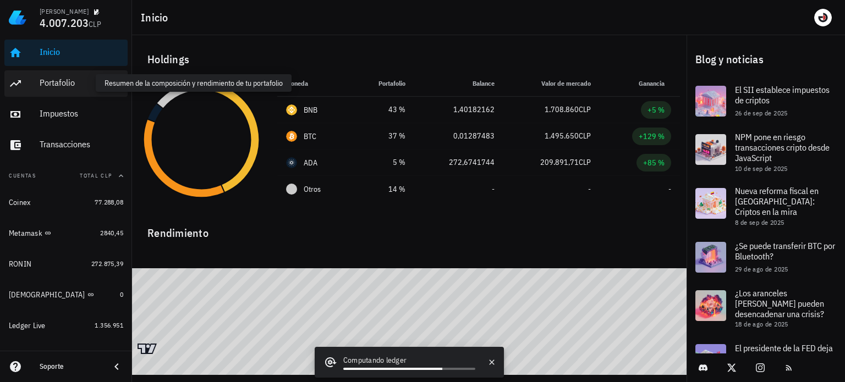  I want to click on a: Transacciones, so click(66, 145).